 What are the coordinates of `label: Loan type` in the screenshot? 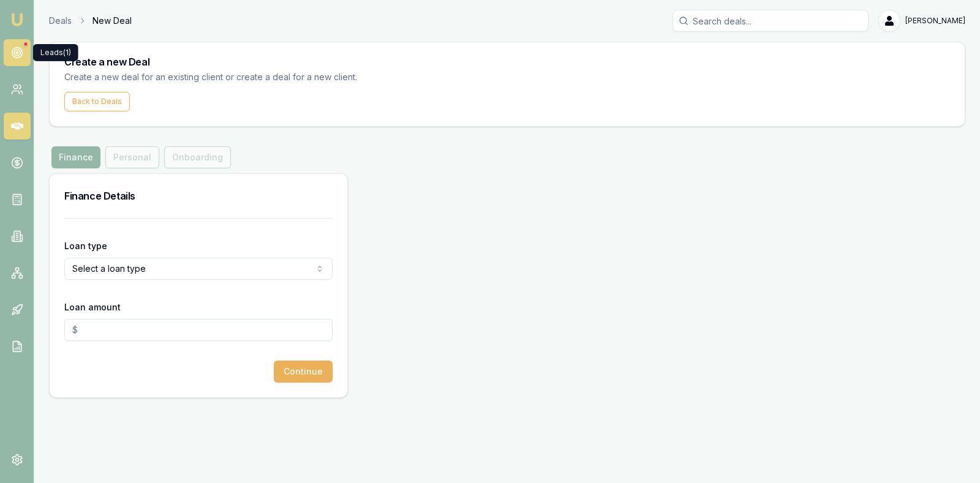 It's located at (86, 245).